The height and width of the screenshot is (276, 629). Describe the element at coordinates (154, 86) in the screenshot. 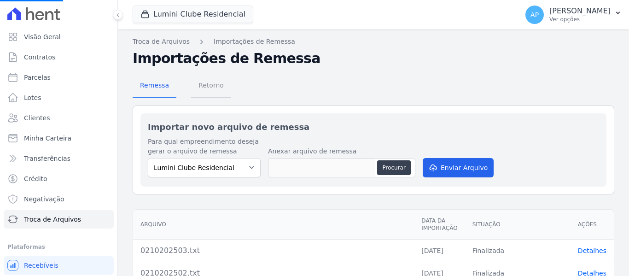

I see `a: Remessa` at that location.